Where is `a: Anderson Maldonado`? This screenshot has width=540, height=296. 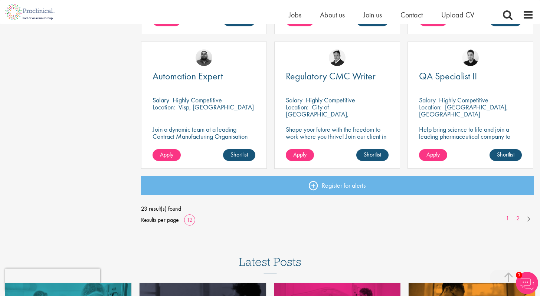 a: Anderson Maldonado is located at coordinates (470, 58).